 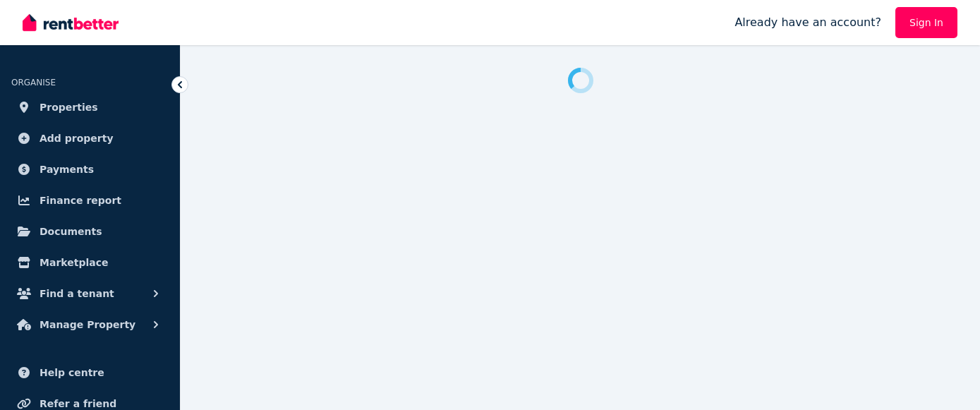 I want to click on span: Marketplace, so click(x=73, y=263).